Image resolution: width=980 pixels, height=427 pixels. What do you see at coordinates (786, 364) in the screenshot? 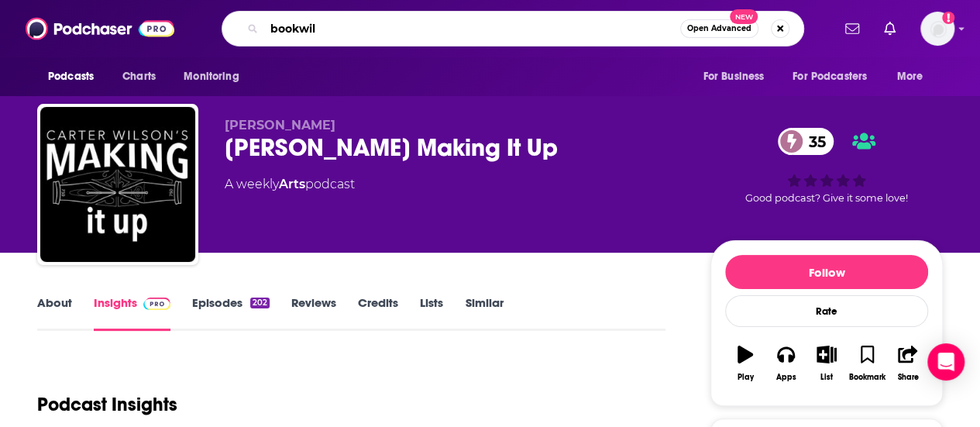
I see `button: Apps` at bounding box center [786, 364].